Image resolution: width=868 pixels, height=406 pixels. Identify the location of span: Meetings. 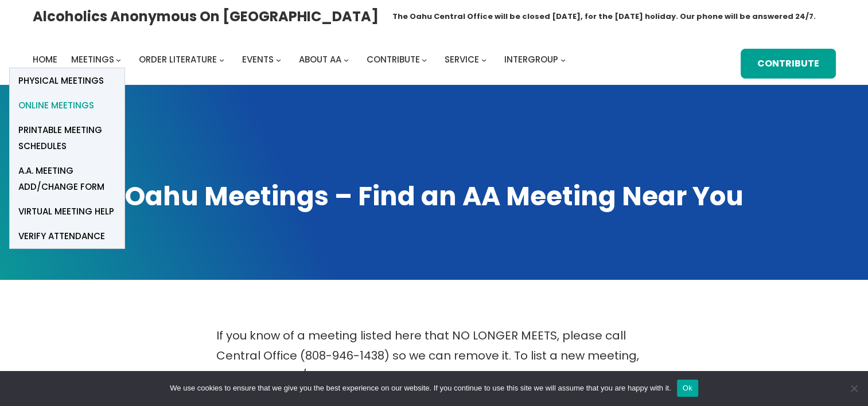
(93, 59).